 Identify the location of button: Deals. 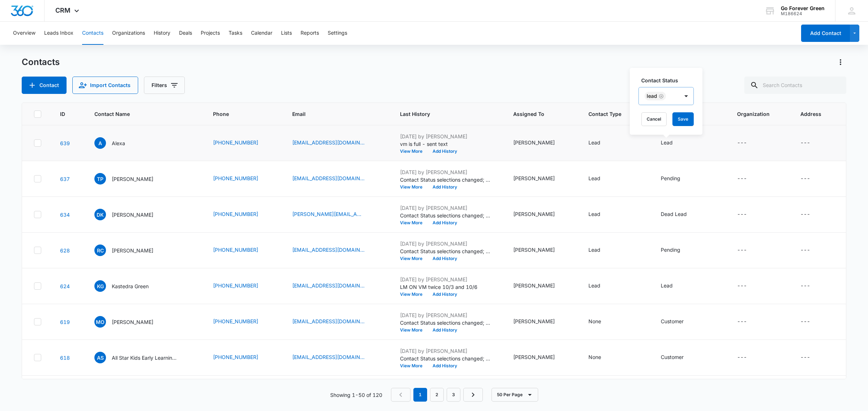
(186, 33).